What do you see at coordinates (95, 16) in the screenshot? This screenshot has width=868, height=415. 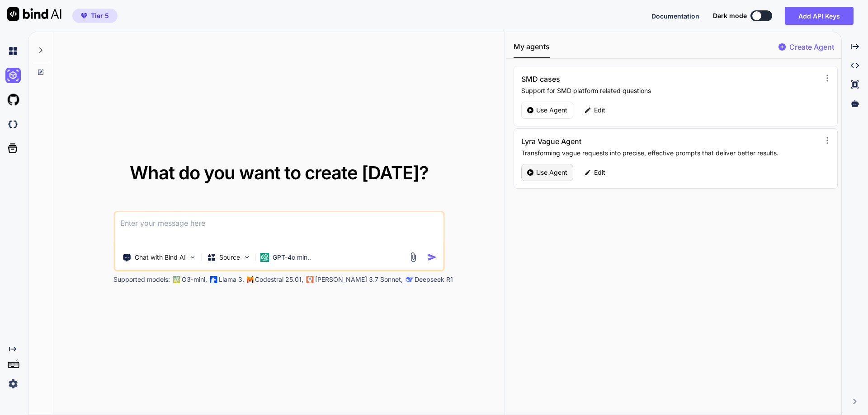 I see `button: premiumTier 5` at bounding box center [95, 16].